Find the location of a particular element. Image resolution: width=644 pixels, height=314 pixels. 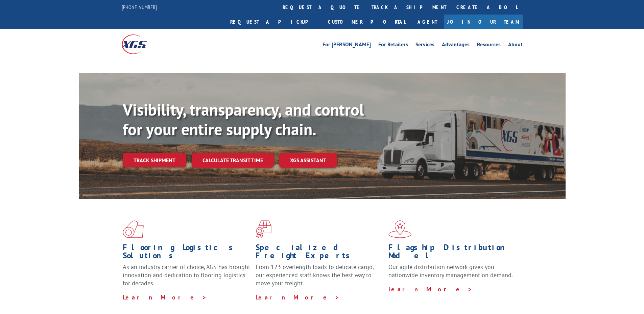

a: Request a pickup is located at coordinates (273, 22).